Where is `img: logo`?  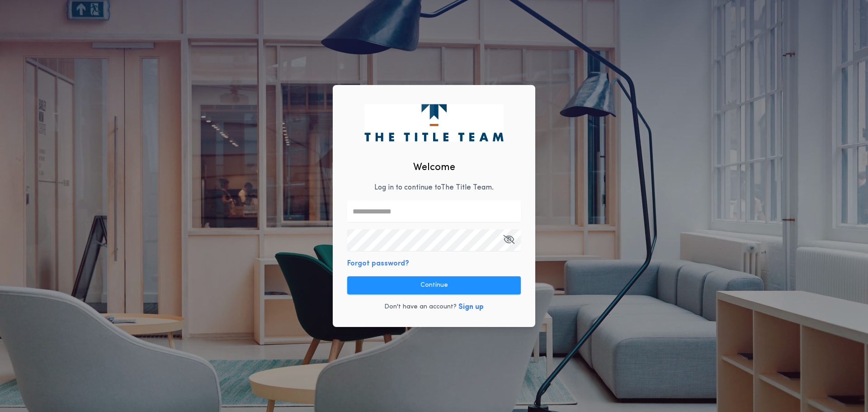 img: logo is located at coordinates (433, 122).